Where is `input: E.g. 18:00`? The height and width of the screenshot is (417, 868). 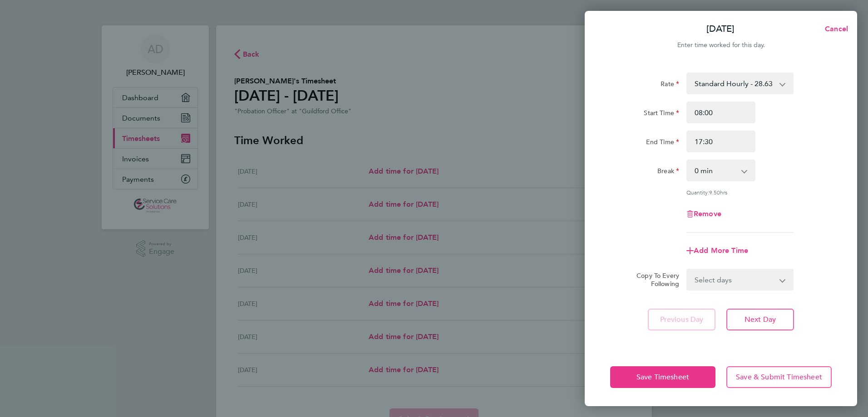
input: E.g. 18:00 is located at coordinates (721, 142).